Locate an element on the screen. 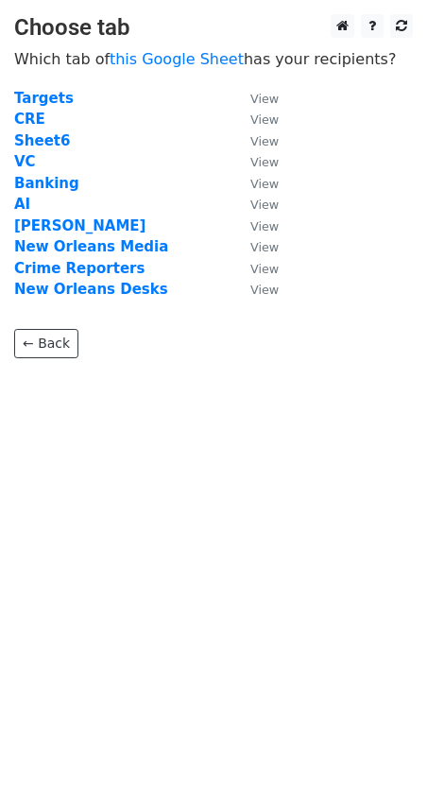 The height and width of the screenshot is (811, 427). strong: VC is located at coordinates (25, 162).